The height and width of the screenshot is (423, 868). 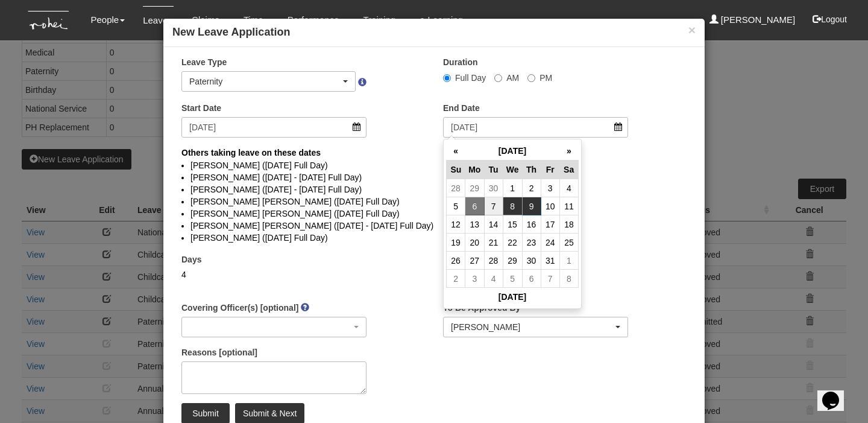 I want to click on th: Fr, so click(x=550, y=170).